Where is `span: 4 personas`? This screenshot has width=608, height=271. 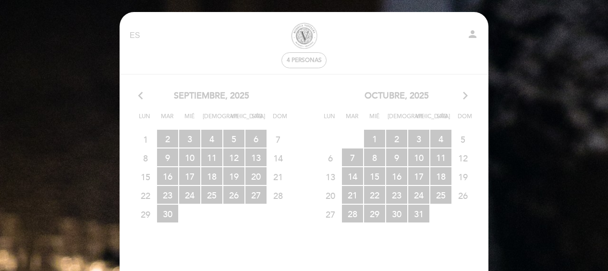
span: 4 personas is located at coordinates (304, 60).